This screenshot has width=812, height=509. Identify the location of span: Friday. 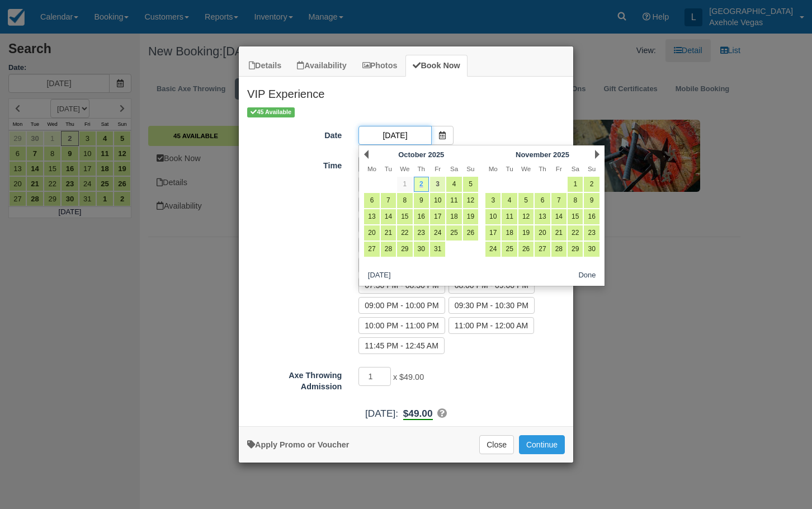
(437, 168).